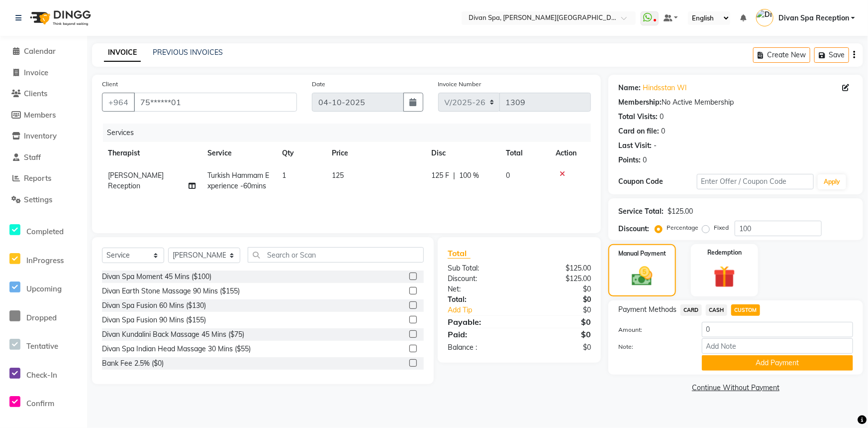  Describe the element at coordinates (756, 181) in the screenshot. I see `input: Enter Offer / Coupon Code` at that location.